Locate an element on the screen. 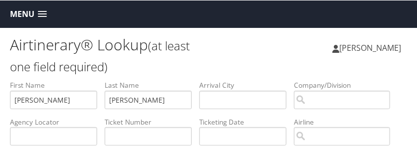 Image resolution: width=417 pixels, height=152 pixels. label: Last Name is located at coordinates (152, 85).